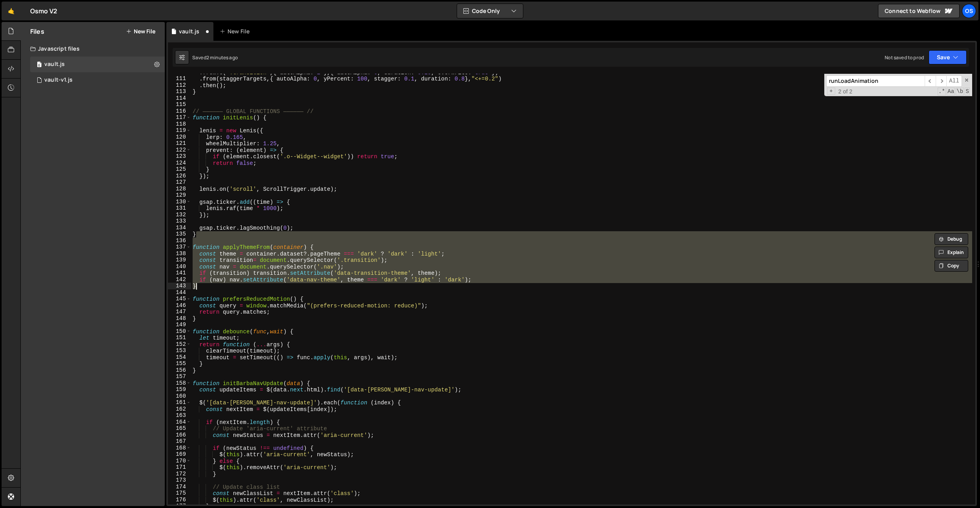  Describe the element at coordinates (179, 86) in the screenshot. I see `div: 112` at that location.